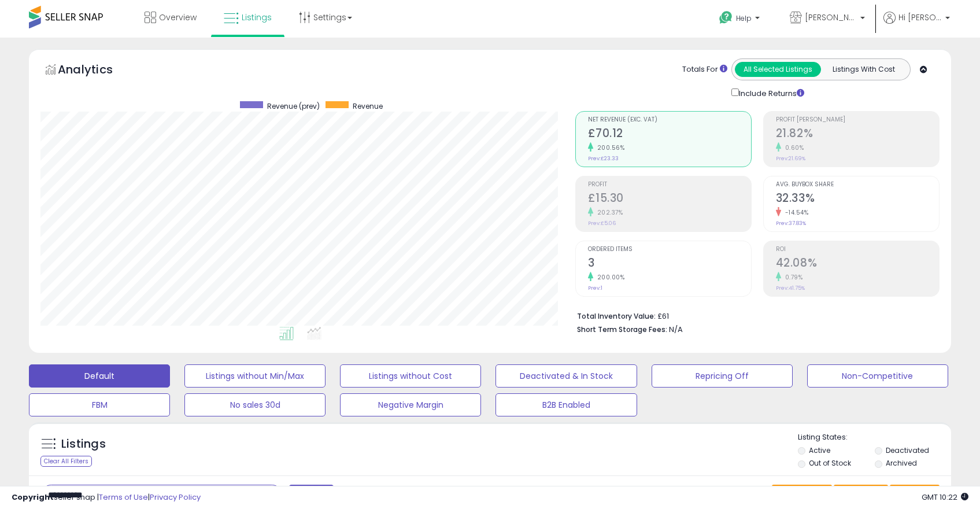 The height and width of the screenshot is (509, 980). What do you see at coordinates (255, 405) in the screenshot?
I see `button: No sales 30d` at bounding box center [255, 405].